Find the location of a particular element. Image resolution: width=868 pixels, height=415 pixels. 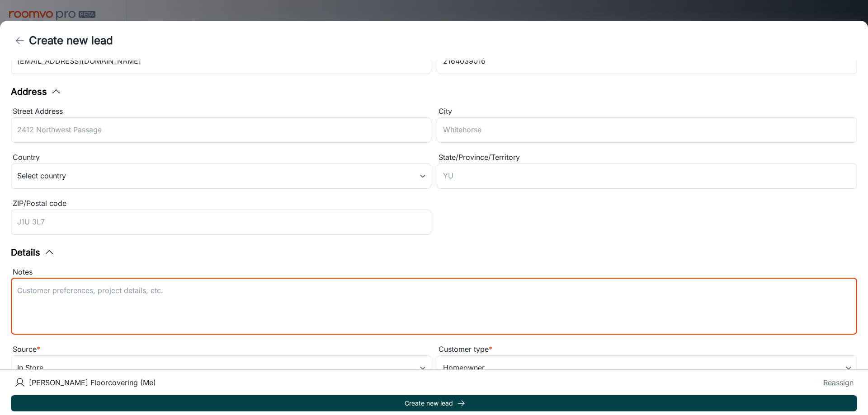

div: Notes is located at coordinates (434, 273).